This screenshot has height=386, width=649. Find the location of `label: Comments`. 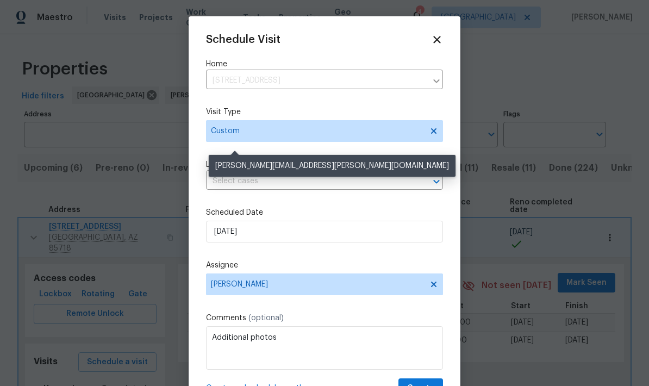

label: Comments is located at coordinates (324, 318).